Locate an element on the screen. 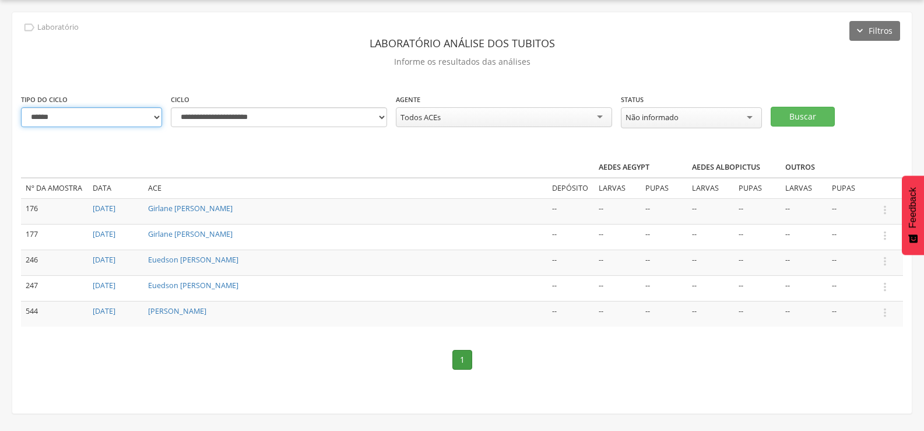 The height and width of the screenshot is (431, 924). td: 247 is located at coordinates (54, 288).